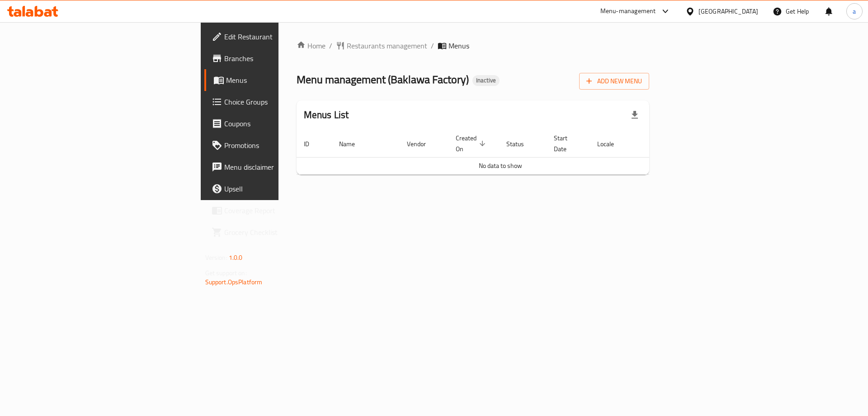  I want to click on a: Choice Groups, so click(275, 102).